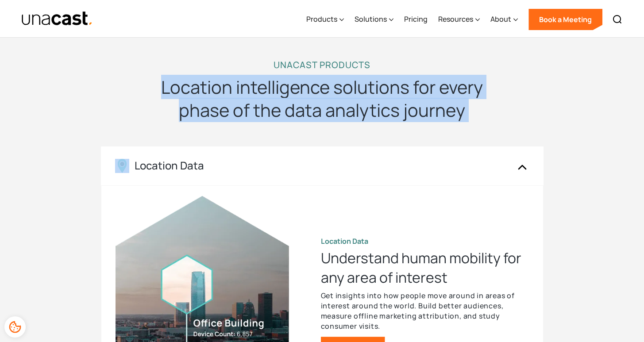  What do you see at coordinates (122, 166) in the screenshot?
I see `img: Location Data icon` at bounding box center [122, 166].